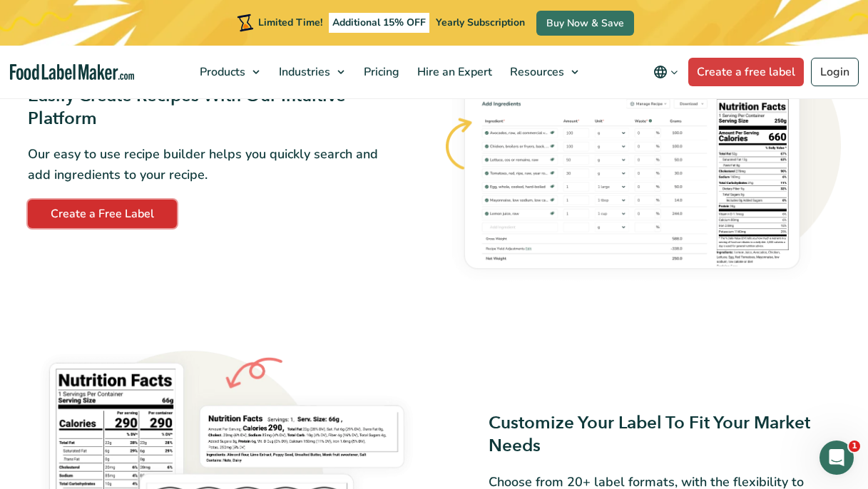 The height and width of the screenshot is (489, 868). I want to click on button: Change language, so click(665, 72).